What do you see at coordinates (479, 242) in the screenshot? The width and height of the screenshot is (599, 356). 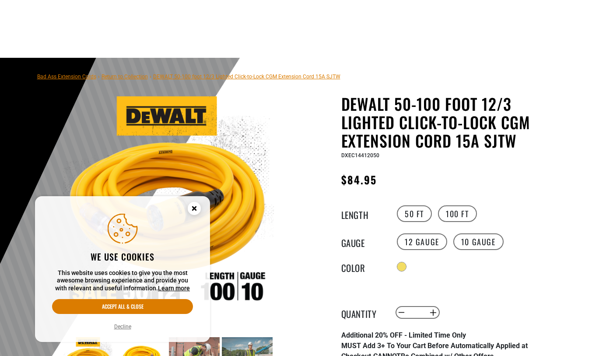 I see `label: 10 Gauge` at bounding box center [479, 242].